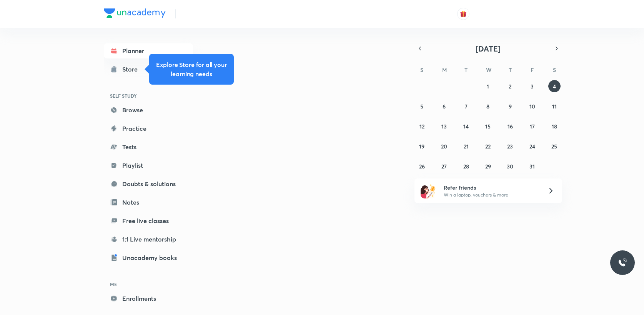  I want to click on button: October 4, 2025, so click(555, 87).